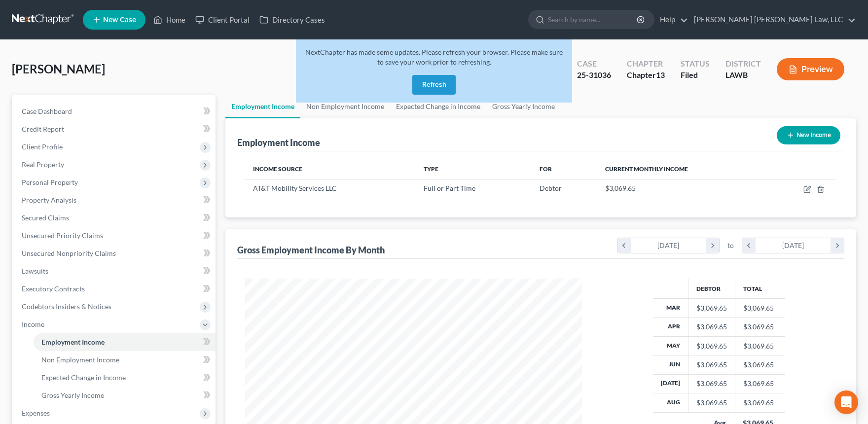  Describe the element at coordinates (47, 111) in the screenshot. I see `span: Case Dashboard` at that location.